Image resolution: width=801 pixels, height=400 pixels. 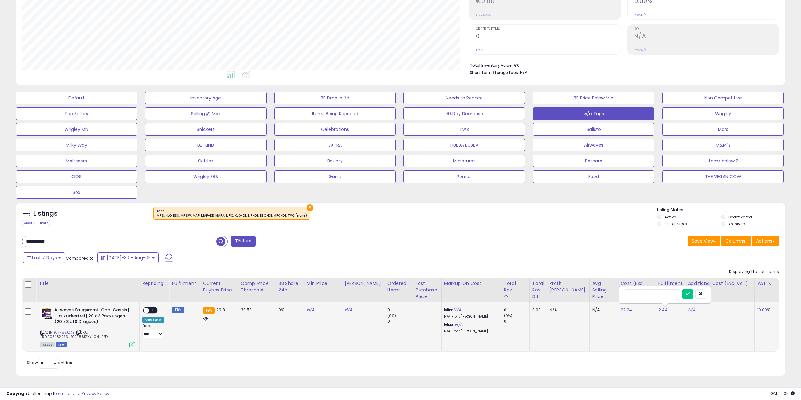 I want to click on a: B07F83JZXY, so click(x=64, y=332).